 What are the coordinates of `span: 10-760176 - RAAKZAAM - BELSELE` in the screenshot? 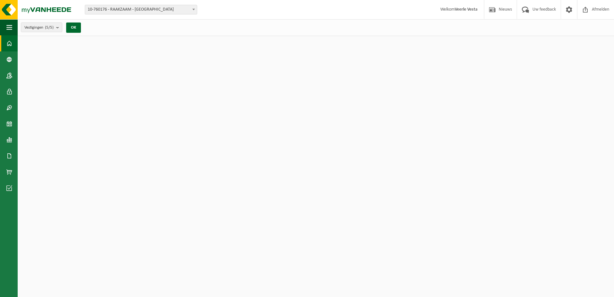 It's located at (141, 10).